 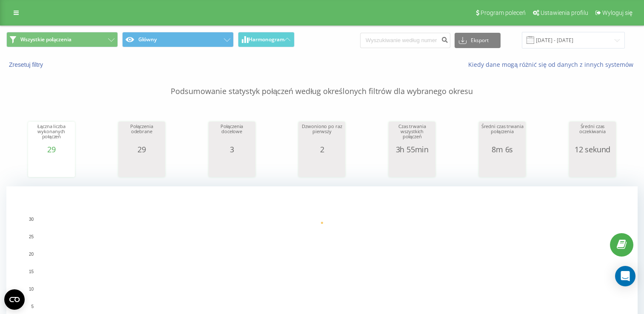 What do you see at coordinates (32, 272) in the screenshot?
I see `text: 15` at bounding box center [32, 272].